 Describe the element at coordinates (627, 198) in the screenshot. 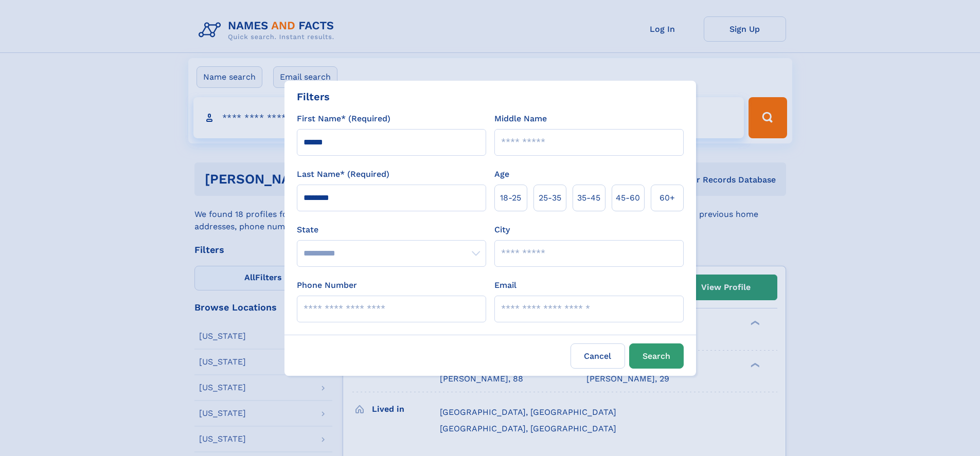

I see `span: 45‑60` at that location.